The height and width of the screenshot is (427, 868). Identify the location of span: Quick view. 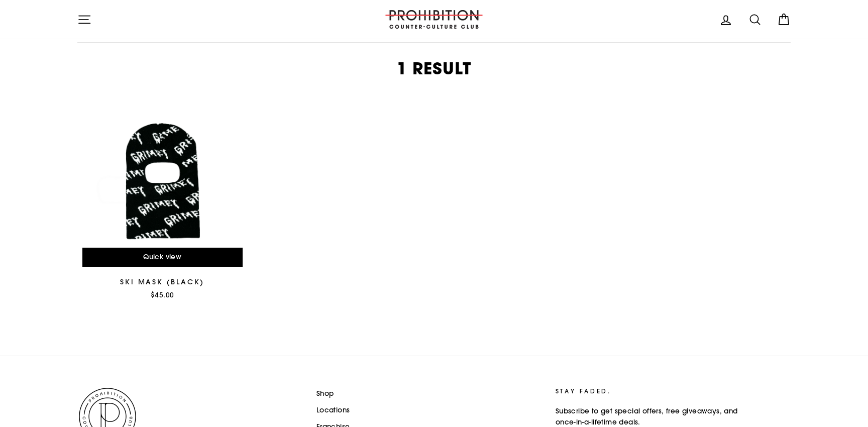
(163, 257).